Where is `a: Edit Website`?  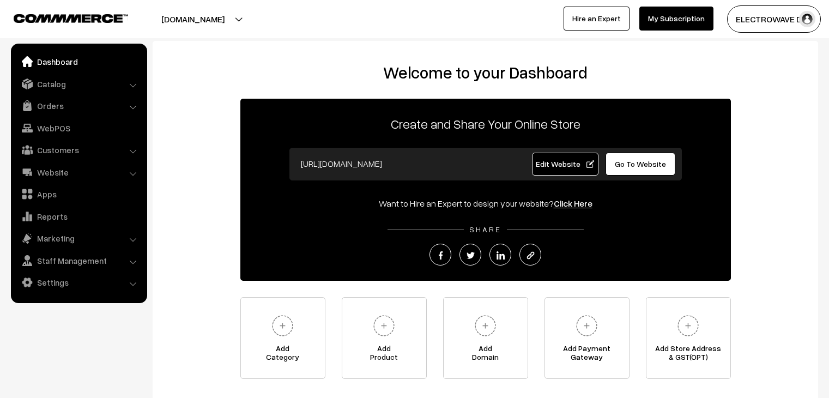 a: Edit Website is located at coordinates (565, 164).